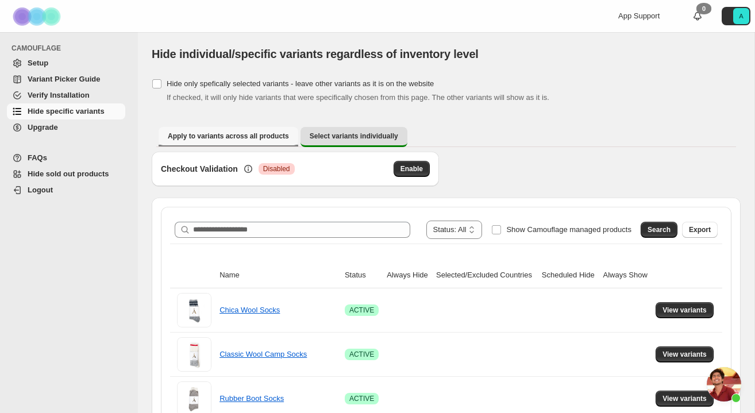 This screenshot has height=413, width=755. Describe the element at coordinates (199, 169) in the screenshot. I see `h3: Checkout Validation` at that location.